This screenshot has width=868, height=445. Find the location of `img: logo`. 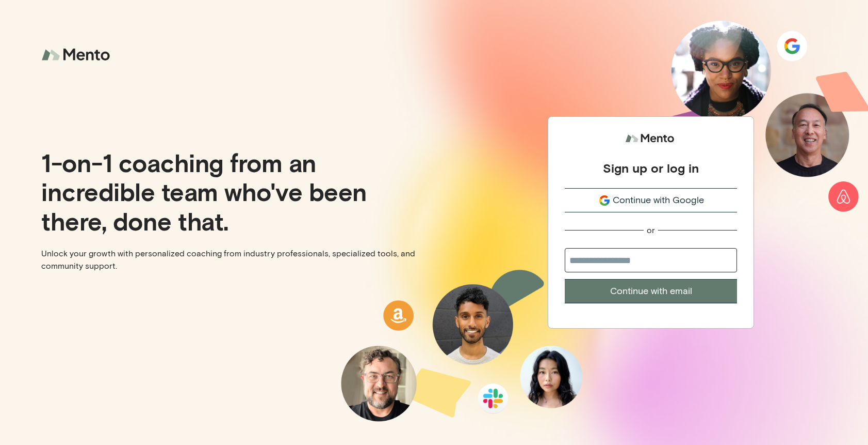

img: logo is located at coordinates (77, 54).